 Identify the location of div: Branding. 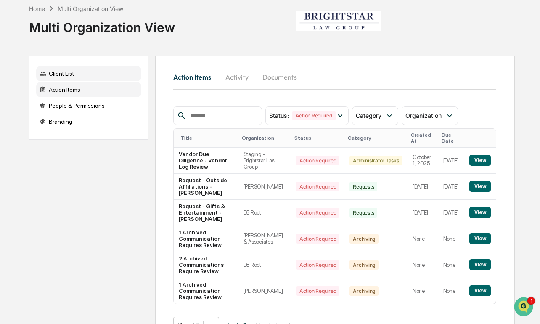
(89, 122).